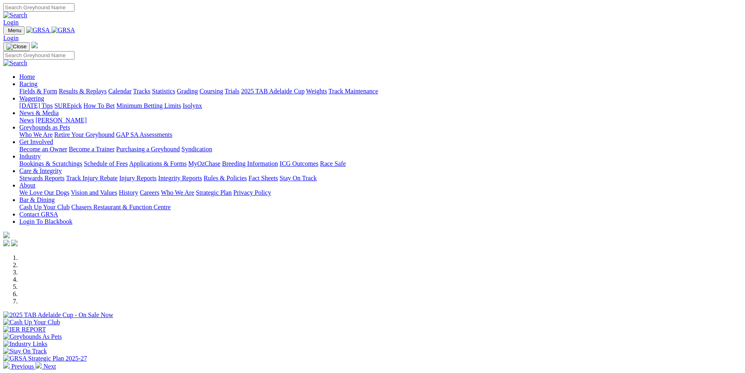 The width and height of the screenshot is (745, 373). Describe the element at coordinates (45, 127) in the screenshot. I see `a: Greyhounds as Pets` at that location.